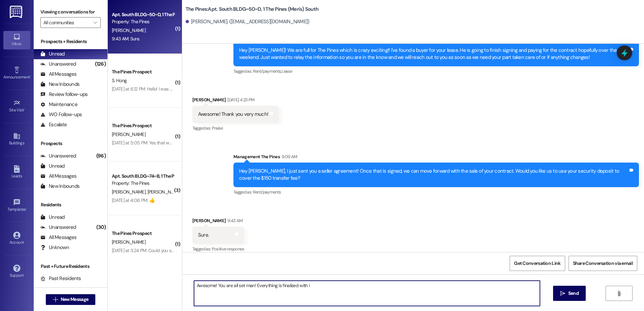 The image size is (644, 311). I want to click on div: Unknown, so click(54, 247).